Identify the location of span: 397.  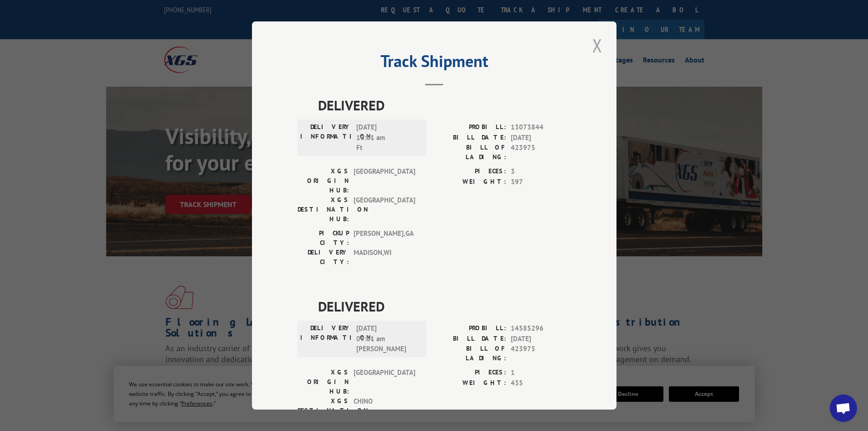
(541, 182).